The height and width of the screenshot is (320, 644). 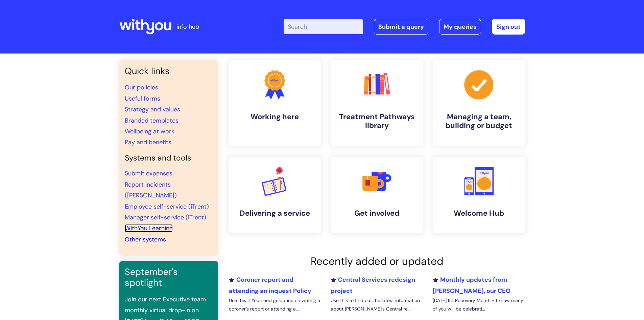 What do you see at coordinates (275, 103) in the screenshot?
I see `a: Working here` at bounding box center [275, 103].